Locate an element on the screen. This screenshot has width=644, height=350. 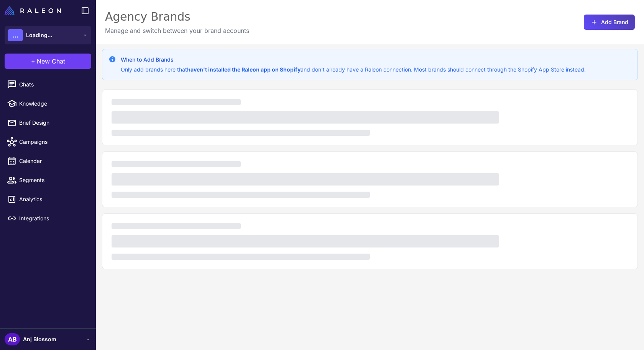
button: +New Chat is located at coordinates (48, 61).